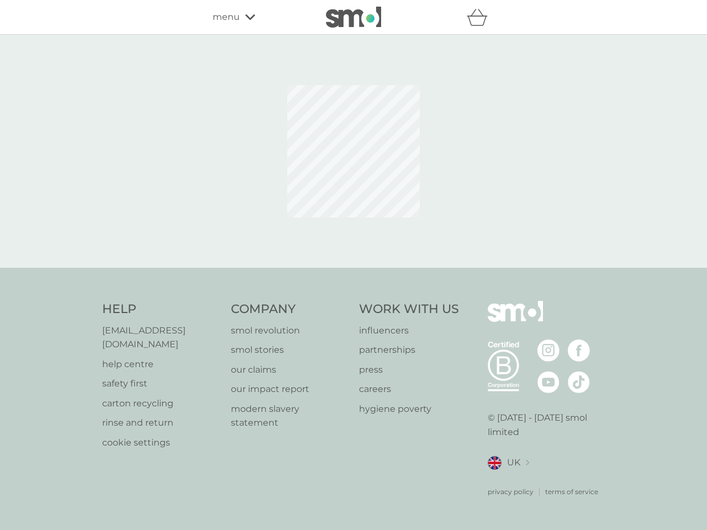  What do you see at coordinates (289, 389) in the screenshot?
I see `p: our impact report` at bounding box center [289, 389].